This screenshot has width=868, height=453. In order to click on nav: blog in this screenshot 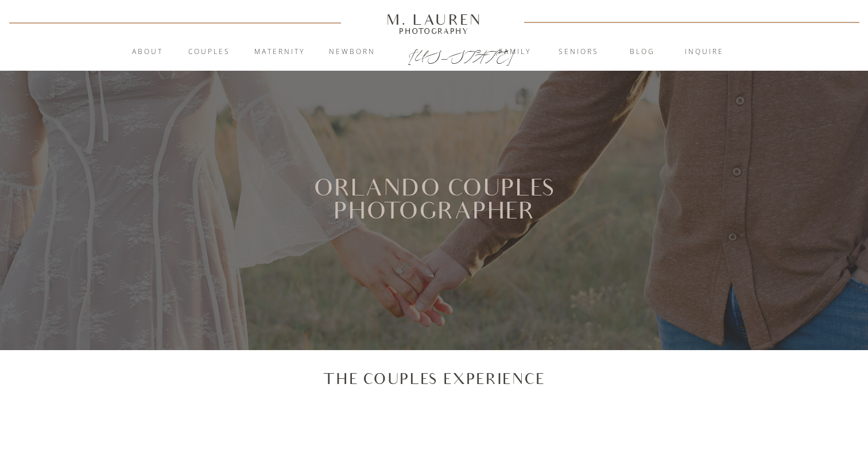, I will do `click(642, 53)`.